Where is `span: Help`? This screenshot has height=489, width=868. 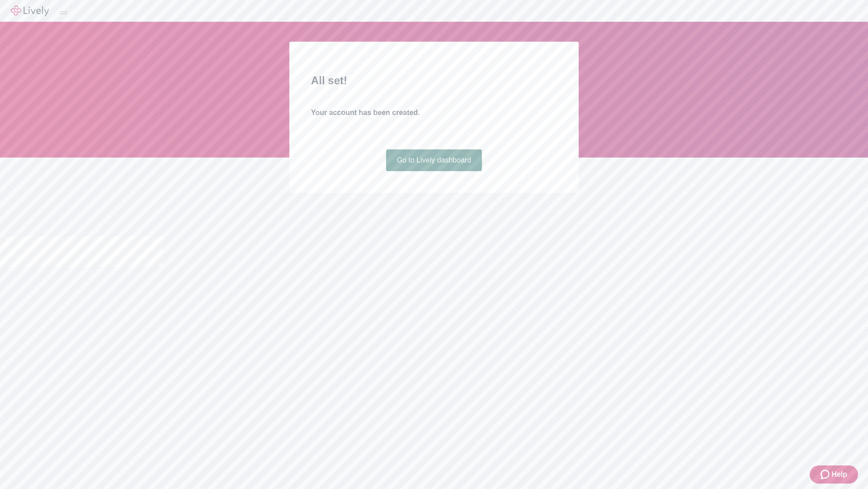
span: Help is located at coordinates (840, 474).